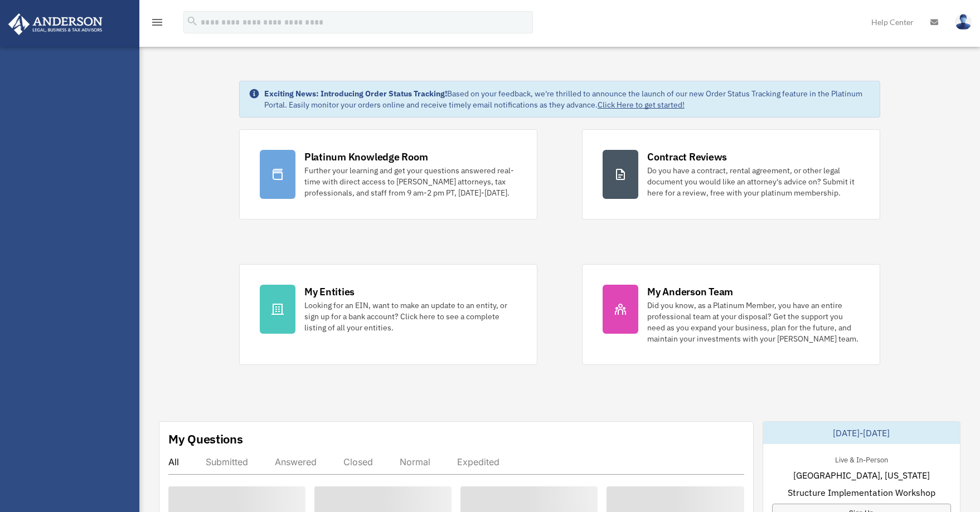  I want to click on div: Based on your feedback, we're thrilled to announce the launch of our new Order Status Tracking fe..., so click(567, 99).